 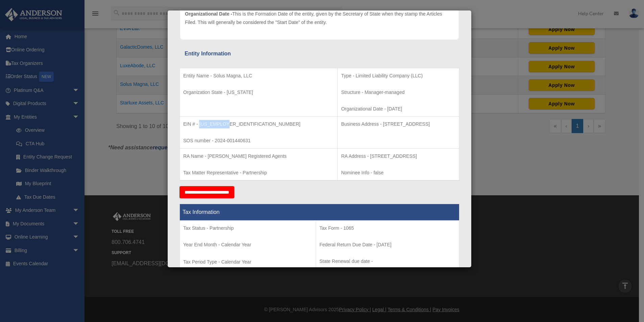 What do you see at coordinates (387, 261) in the screenshot?
I see `p: State Renewal due date -` at bounding box center [387, 261].